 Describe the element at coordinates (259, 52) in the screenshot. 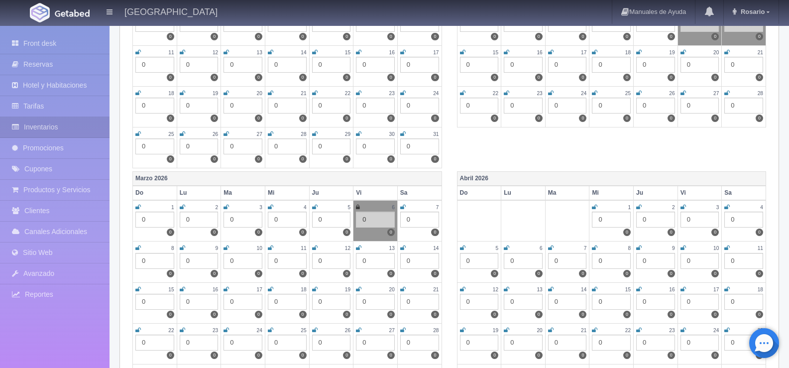

I see `small: 13` at that location.